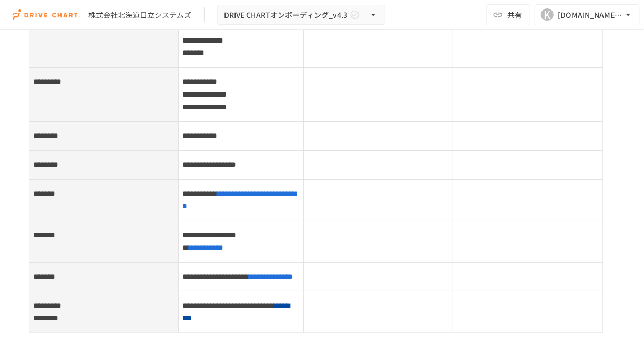 The height and width of the screenshot is (355, 644). I want to click on span: DRIVE CHARTオンボーディング_v4.3, so click(286, 15).